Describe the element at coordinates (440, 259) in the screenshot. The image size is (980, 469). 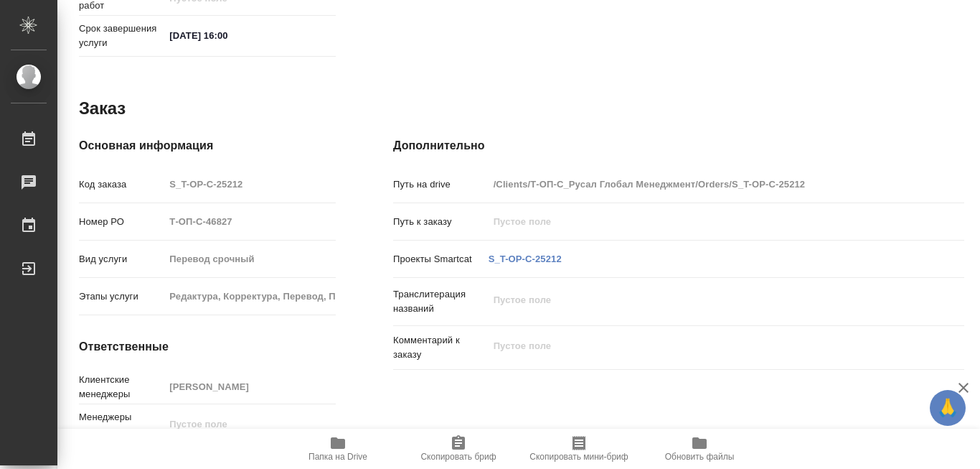
I see `p: Проекты Smartcat` at that location.